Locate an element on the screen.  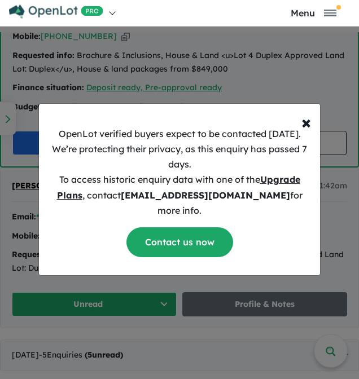
u: Upgrade Plans is located at coordinates (178, 187).